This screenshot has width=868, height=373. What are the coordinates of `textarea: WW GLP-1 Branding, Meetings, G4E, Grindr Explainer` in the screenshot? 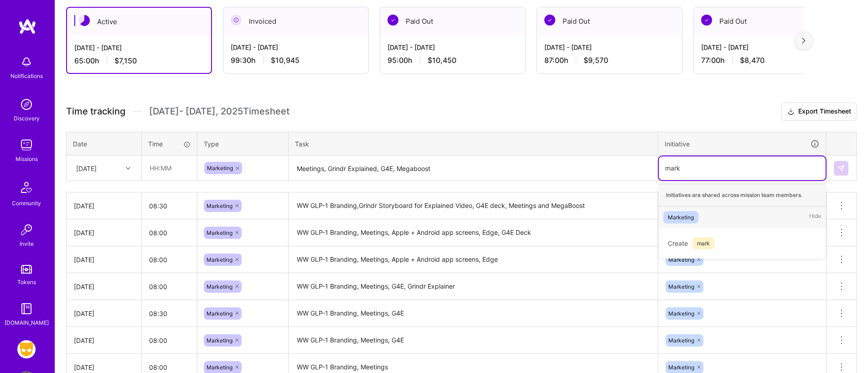 It's located at (473, 286).